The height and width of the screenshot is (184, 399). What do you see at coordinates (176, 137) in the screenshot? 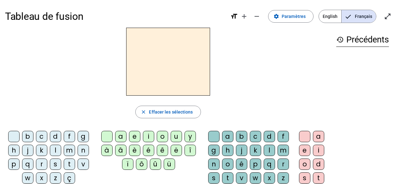
I see `div: u` at bounding box center [176, 137].